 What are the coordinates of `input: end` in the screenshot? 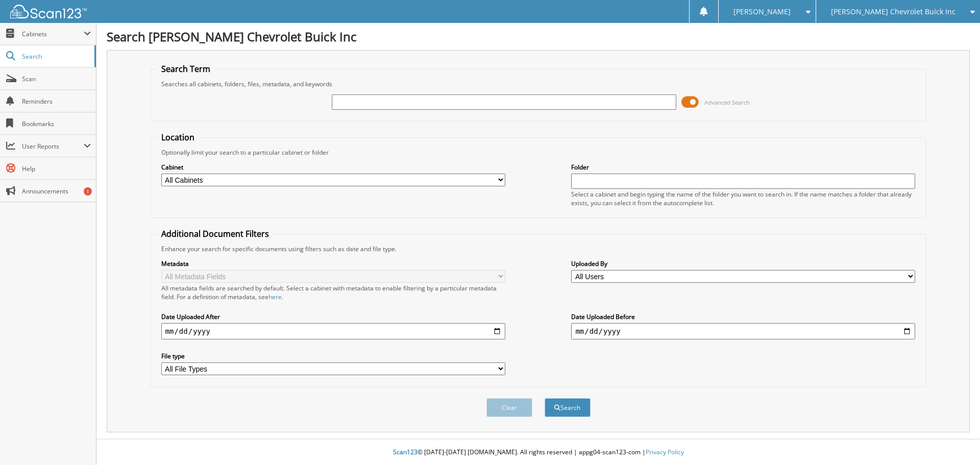 It's located at (744, 331).